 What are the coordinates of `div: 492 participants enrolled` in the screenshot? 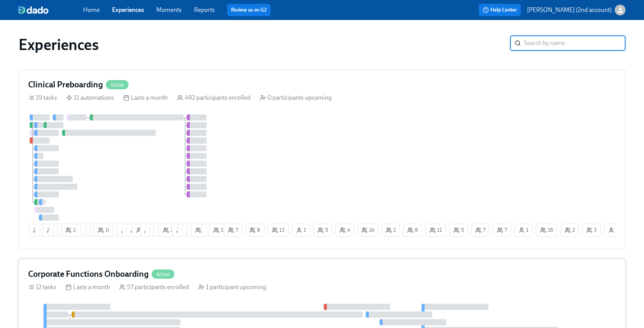 It's located at (214, 98).